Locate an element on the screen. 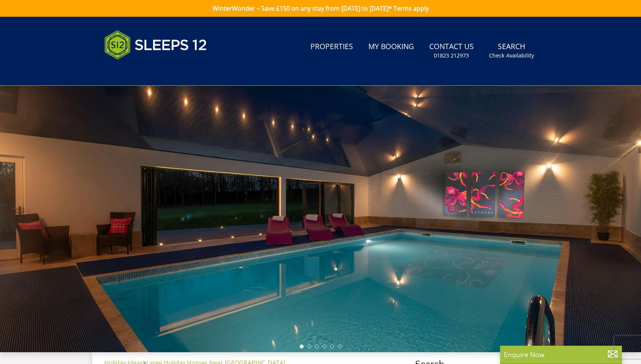  small: Check Availability is located at coordinates (511, 56).